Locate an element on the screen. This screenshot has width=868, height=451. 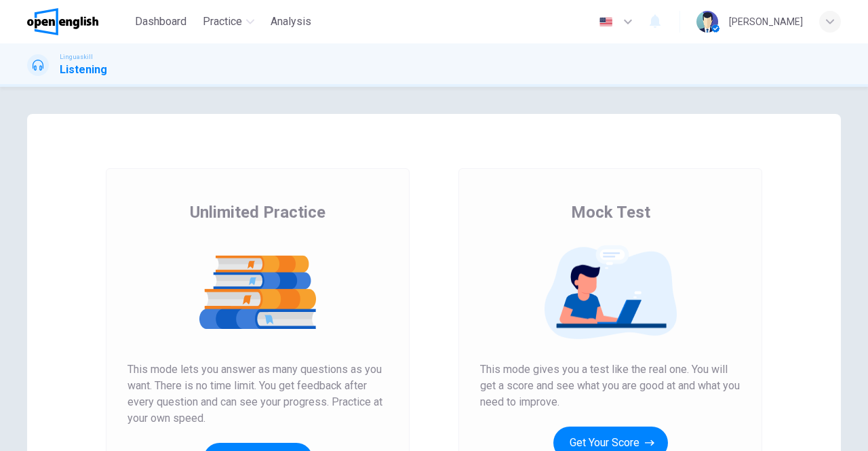
span: Mock Test is located at coordinates (610, 212).